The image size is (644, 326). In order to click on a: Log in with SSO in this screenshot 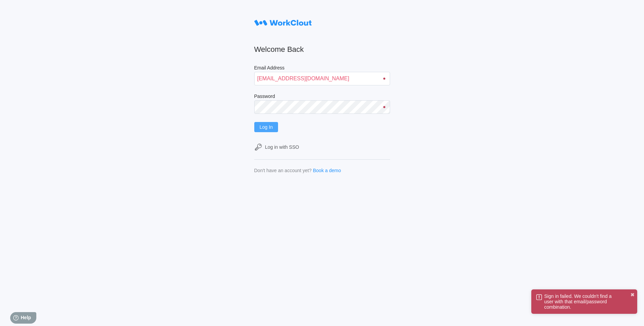, I will do `click(322, 147)`.